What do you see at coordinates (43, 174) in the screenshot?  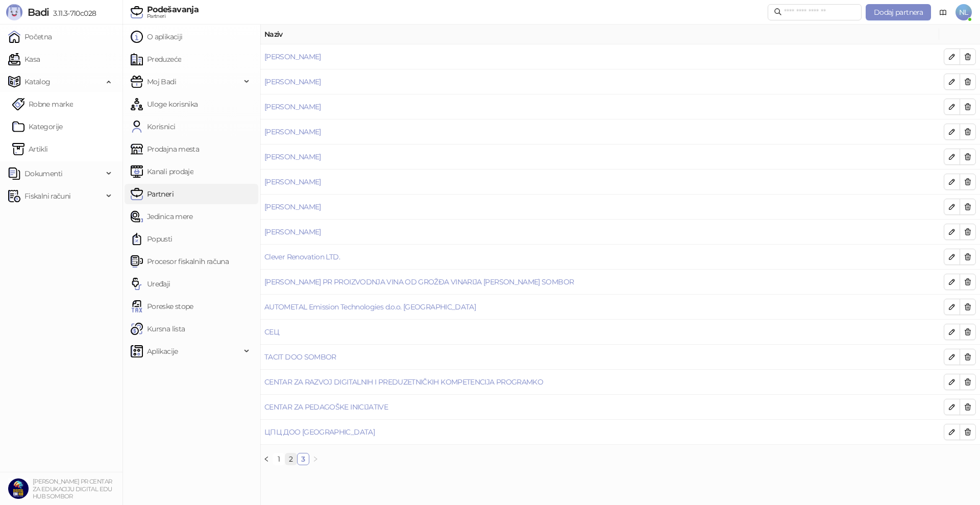 I see `span: Dokumenti` at bounding box center [43, 174].